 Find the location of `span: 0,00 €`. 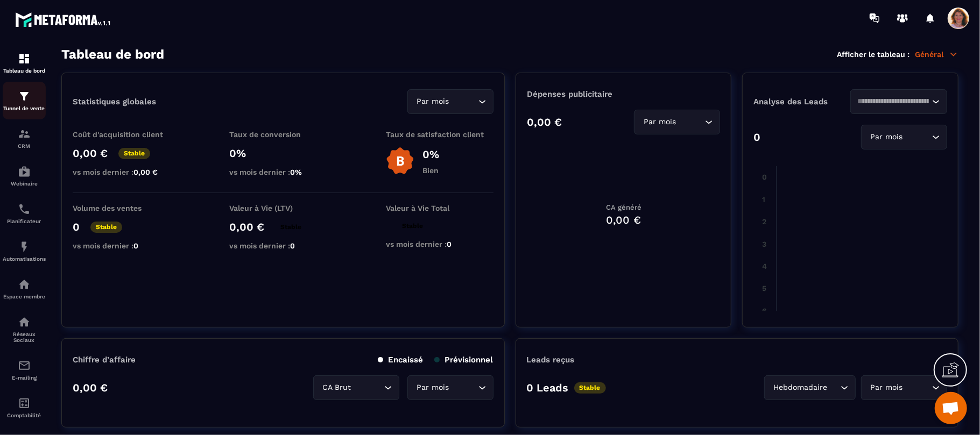

span: 0,00 € is located at coordinates (145, 172).